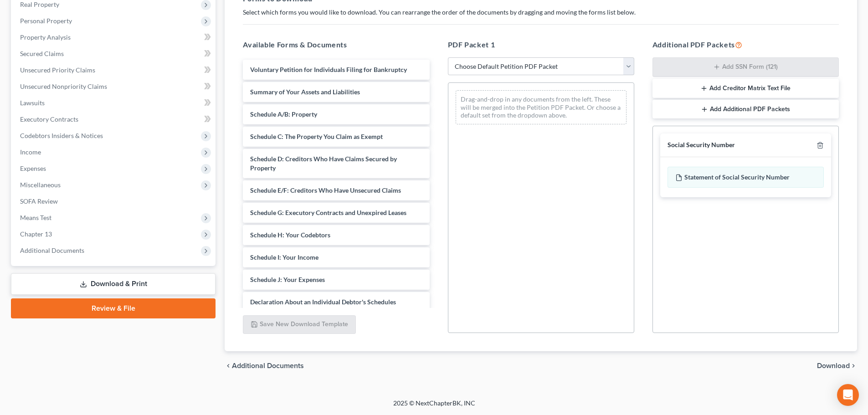  What do you see at coordinates (541, 107) in the screenshot?
I see `div: Drag-and-drop in any documents from the left. These will be merged into the Petition PDF Packet. ...` at bounding box center [541, 107].